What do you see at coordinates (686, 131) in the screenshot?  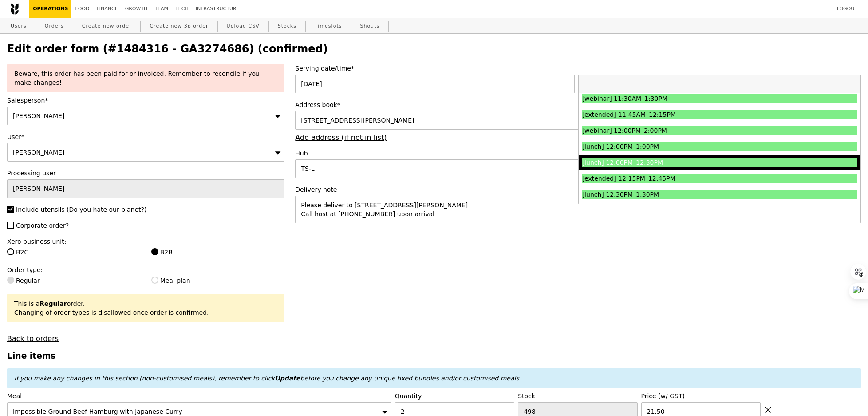 I see `div: [webinar] 12:00PM–2:00PM` at bounding box center [686, 131].